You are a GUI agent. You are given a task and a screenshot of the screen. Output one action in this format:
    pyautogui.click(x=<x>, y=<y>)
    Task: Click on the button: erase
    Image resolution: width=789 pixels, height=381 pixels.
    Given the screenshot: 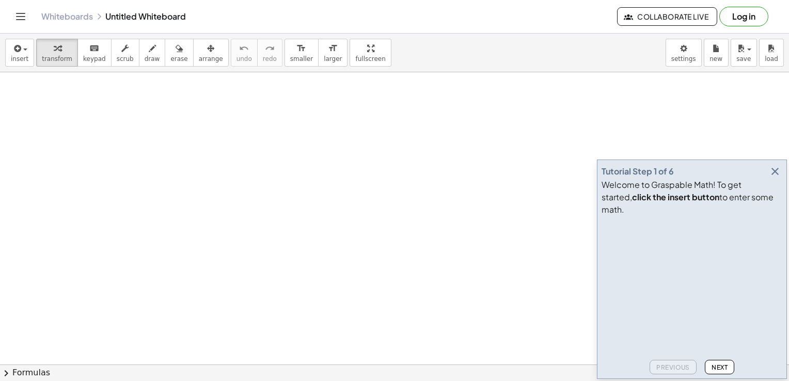 What is the action you would take?
    pyautogui.click(x=179, y=53)
    